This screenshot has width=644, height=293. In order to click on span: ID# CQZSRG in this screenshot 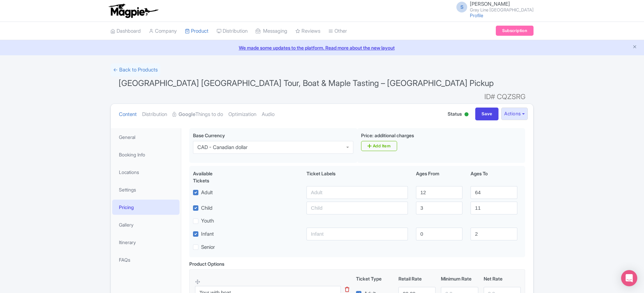, I will do `click(505, 97)`.